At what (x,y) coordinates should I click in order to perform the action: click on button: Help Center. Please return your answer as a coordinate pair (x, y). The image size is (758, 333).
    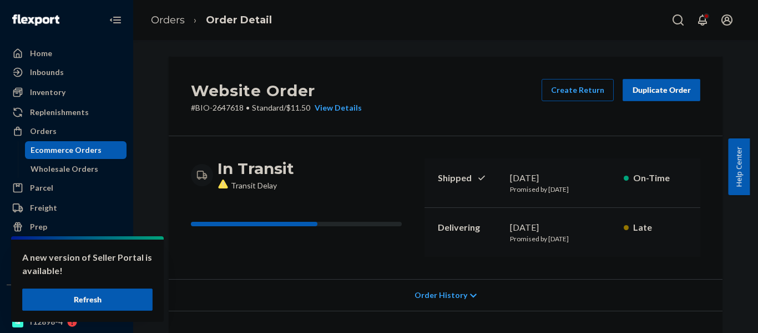
    Looking at the image, I should click on (739, 167).